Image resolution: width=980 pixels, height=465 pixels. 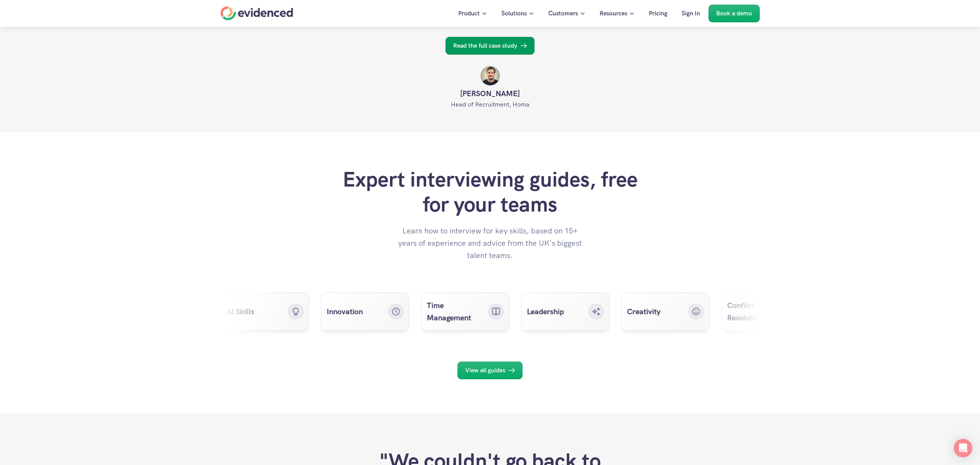 What do you see at coordinates (238, 312) in the screenshot?
I see `h5: AI Skills` at bounding box center [238, 312].